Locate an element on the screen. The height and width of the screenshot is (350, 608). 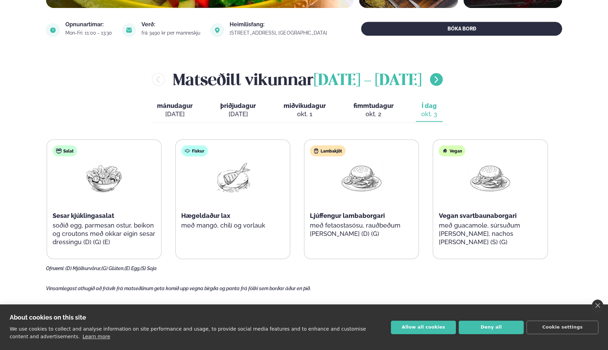
span: Ofnæmi: is located at coordinates (55, 269).